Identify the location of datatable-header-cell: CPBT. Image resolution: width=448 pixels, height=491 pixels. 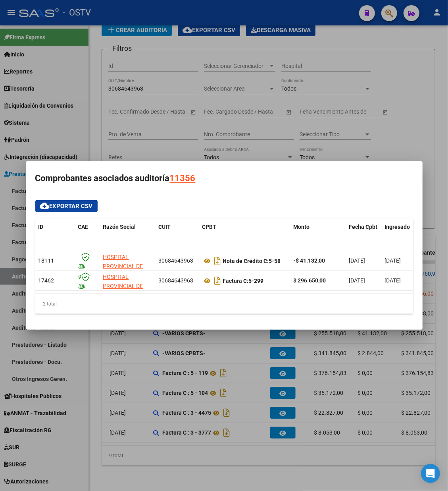
(245, 236).